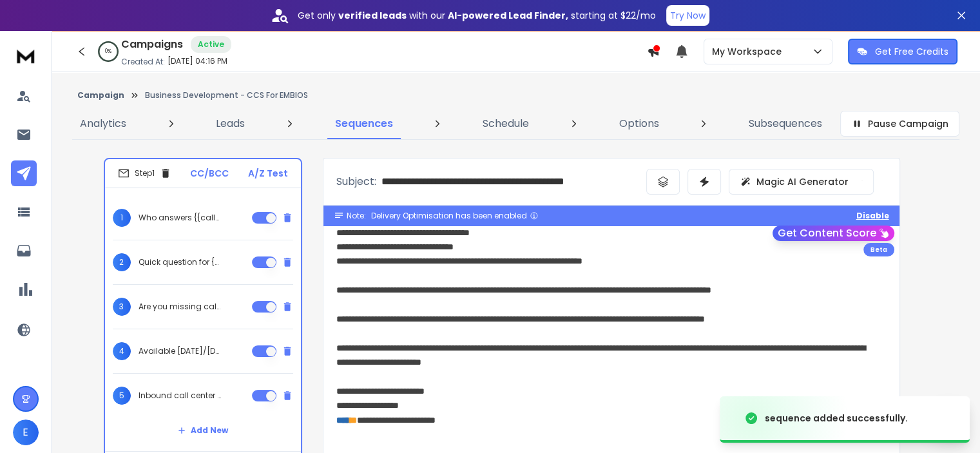  I want to click on p: Sequences, so click(364, 124).